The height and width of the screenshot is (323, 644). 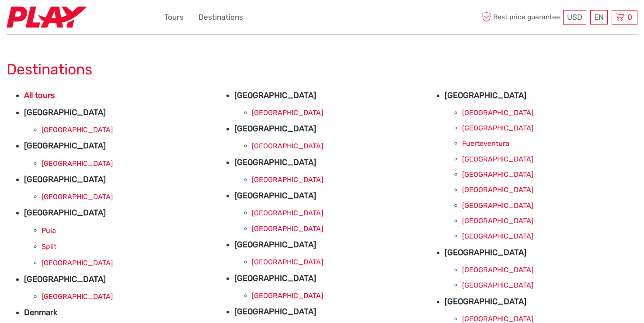 What do you see at coordinates (174, 17) in the screenshot?
I see `a: Tours` at bounding box center [174, 17].